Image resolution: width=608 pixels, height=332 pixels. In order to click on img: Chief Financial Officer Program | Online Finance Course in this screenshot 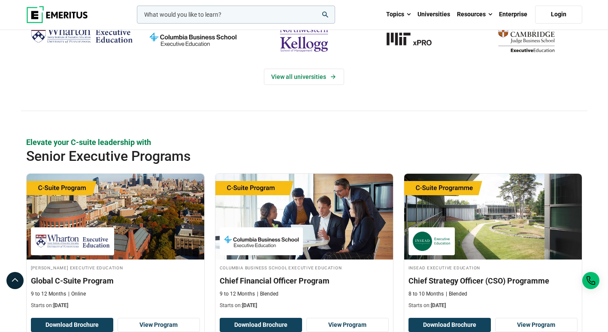, I will do `click(304, 217)`.